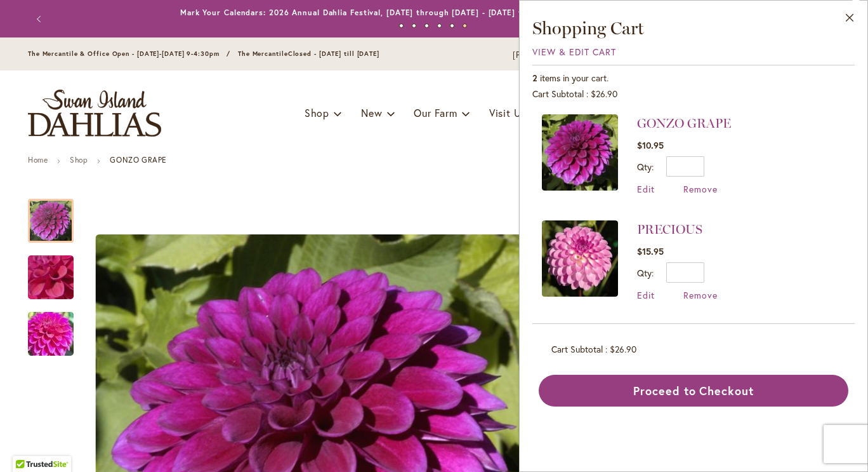 The image size is (868, 472). Describe the element at coordinates (41, 19) in the screenshot. I see `button: Previous` at that location.